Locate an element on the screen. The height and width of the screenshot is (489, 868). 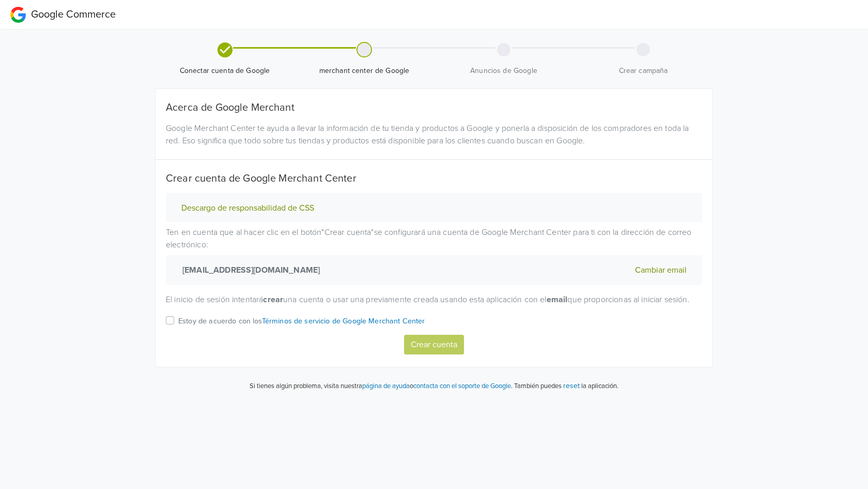
strong: email is located at coordinates (557, 299).